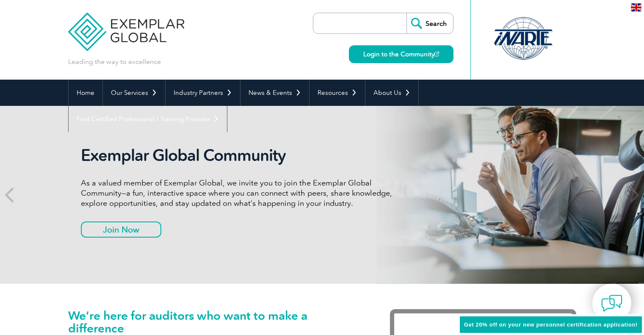  Describe the element at coordinates (636, 7) in the screenshot. I see `img: en` at that location.